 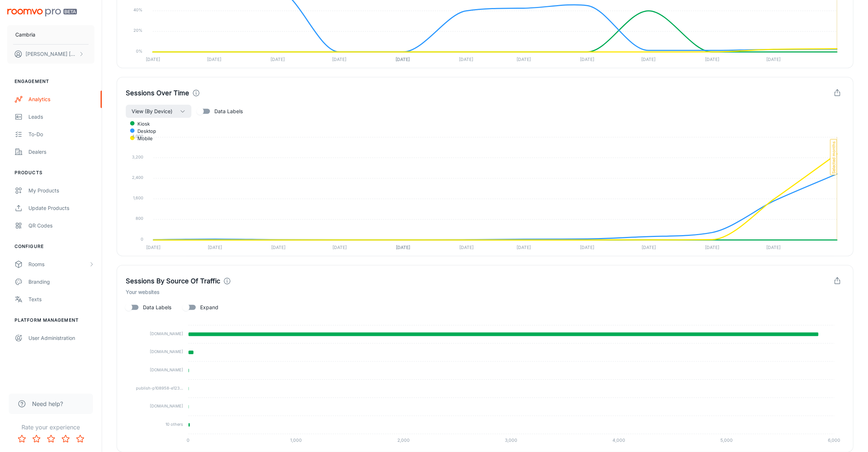 What do you see at coordinates (140, 218) in the screenshot?
I see `tspan: 800` at bounding box center [140, 218].